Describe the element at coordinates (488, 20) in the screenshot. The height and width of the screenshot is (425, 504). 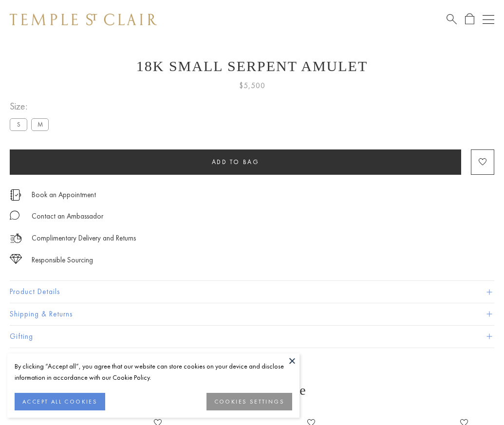
I see `button: Open navigation` at that location.